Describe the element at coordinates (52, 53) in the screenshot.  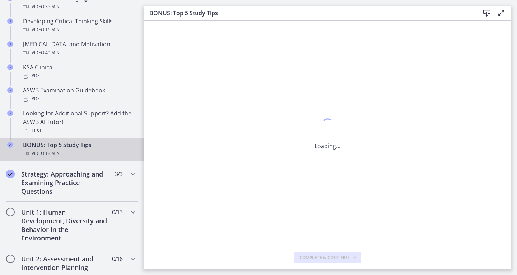
I see `span: · 40 min` at that location.